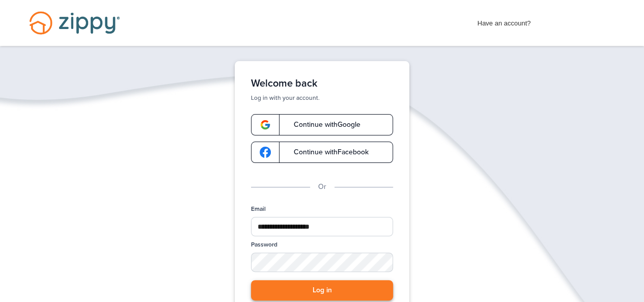  What do you see at coordinates (258, 209) in the screenshot?
I see `label: Email` at bounding box center [258, 209].